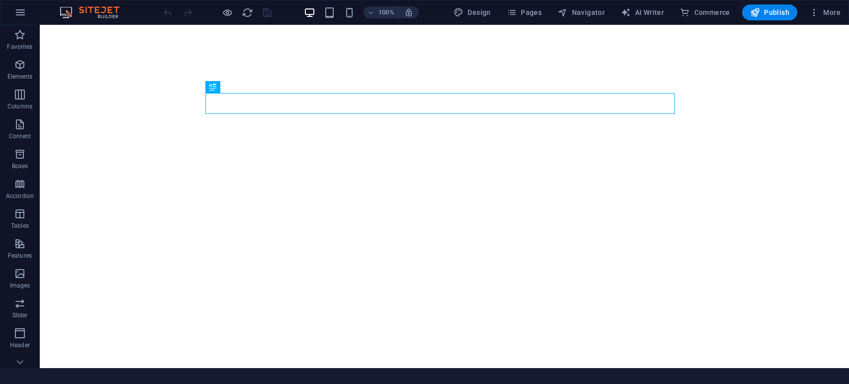 This screenshot has width=849, height=384. Describe the element at coordinates (386, 12) in the screenshot. I see `h6: 100%` at that location.